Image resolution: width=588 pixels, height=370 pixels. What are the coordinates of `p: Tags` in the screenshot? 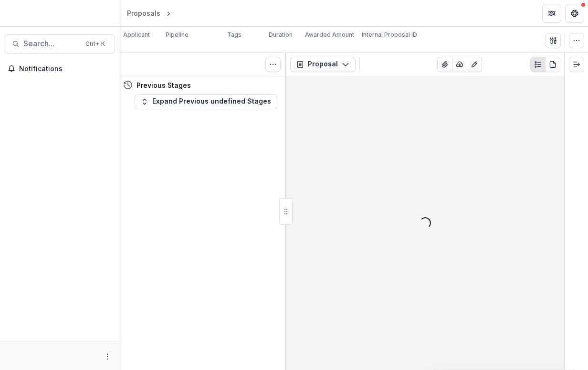 It's located at (234, 35).